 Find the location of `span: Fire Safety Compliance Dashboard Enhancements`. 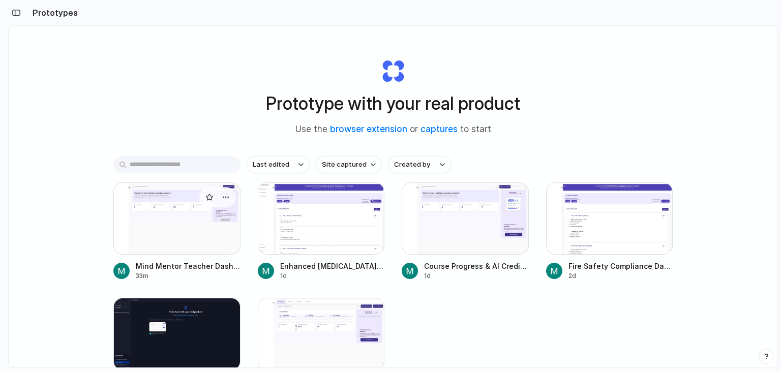

span: Fire Safety Compliance Dashboard Enhancements is located at coordinates (621, 266).